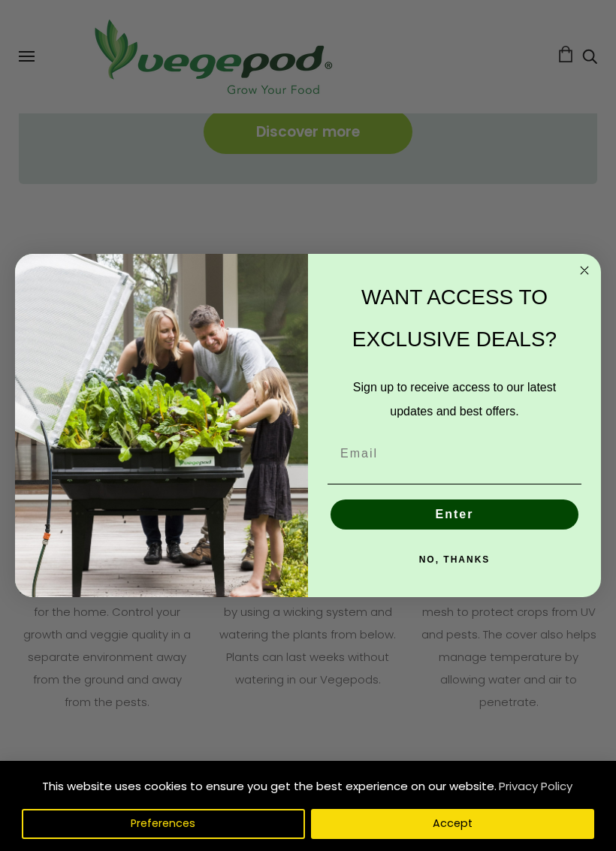 The image size is (616, 851). Describe the element at coordinates (584, 270) in the screenshot. I see `button: Close dialog` at that location.